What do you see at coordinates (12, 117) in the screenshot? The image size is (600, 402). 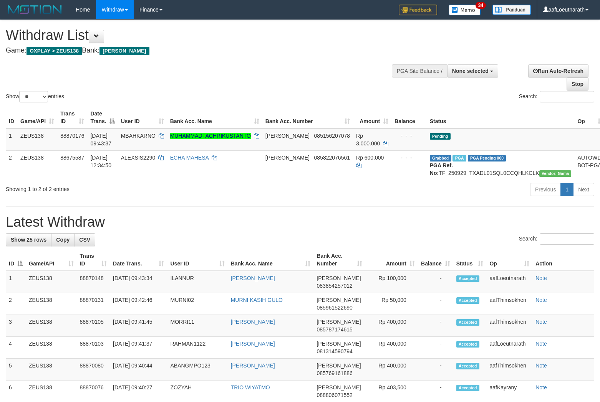 I see `th: ID` at bounding box center [12, 117].